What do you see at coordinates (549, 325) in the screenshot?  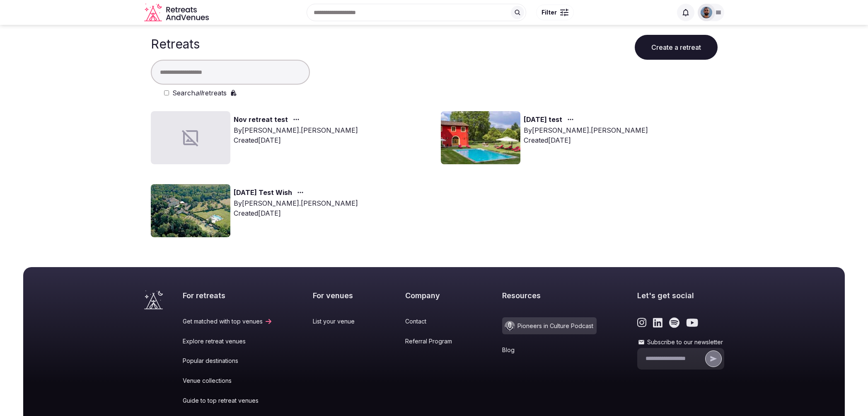 I see `span: Pioneers in Culture Podcast` at bounding box center [549, 325].